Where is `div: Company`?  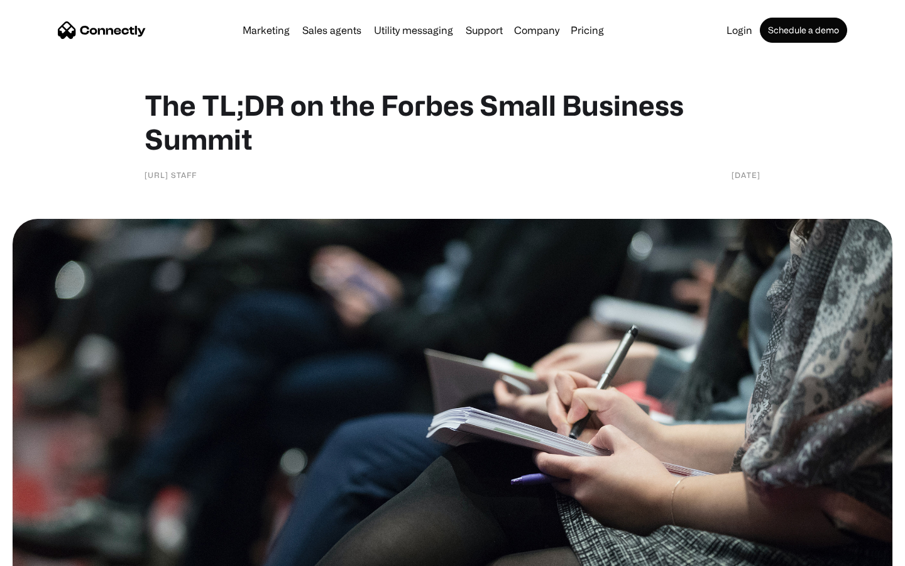 div: Company is located at coordinates (537, 30).